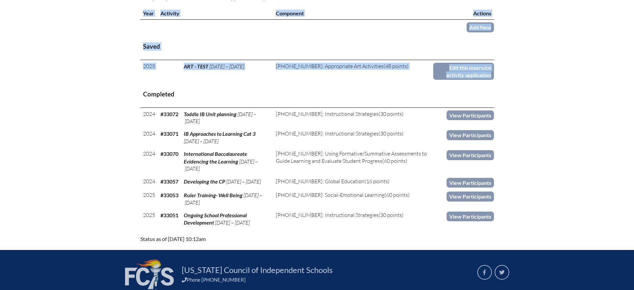 The width and height of the screenshot is (634, 290). What do you see at coordinates (215, 13) in the screenshot?
I see `th: Activity` at bounding box center [215, 13].